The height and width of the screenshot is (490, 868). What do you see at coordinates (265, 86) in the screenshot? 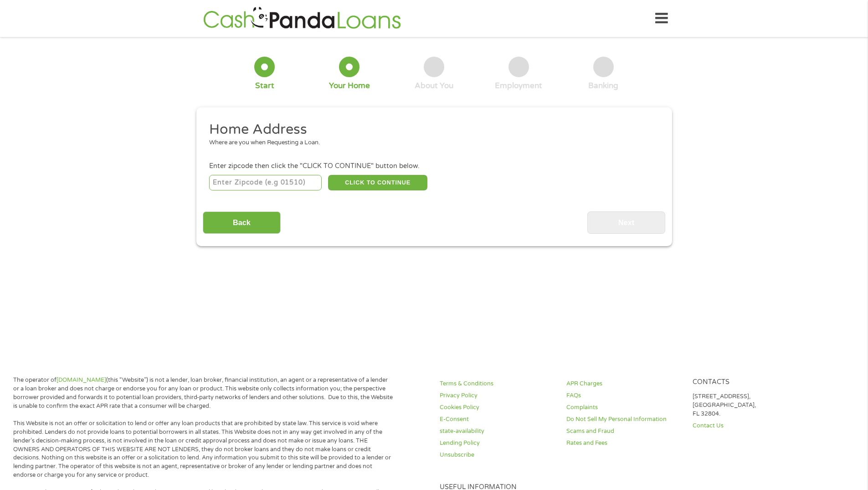
I see `div: Start` at bounding box center [265, 86].